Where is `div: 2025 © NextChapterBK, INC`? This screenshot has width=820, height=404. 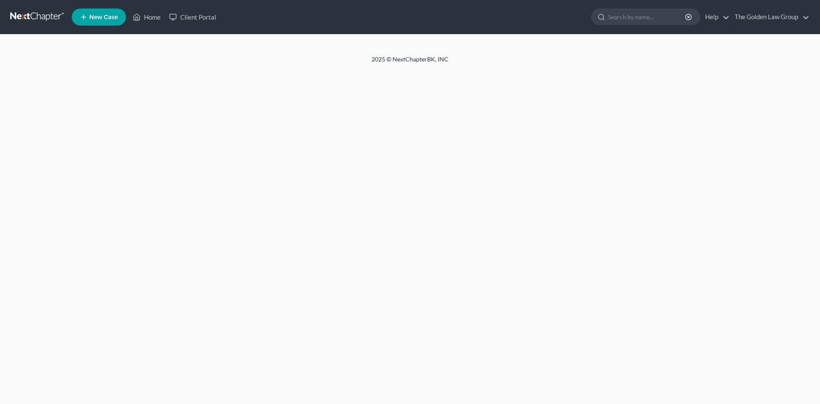 div: 2025 © NextChapterBK, INC is located at coordinates (410, 63).